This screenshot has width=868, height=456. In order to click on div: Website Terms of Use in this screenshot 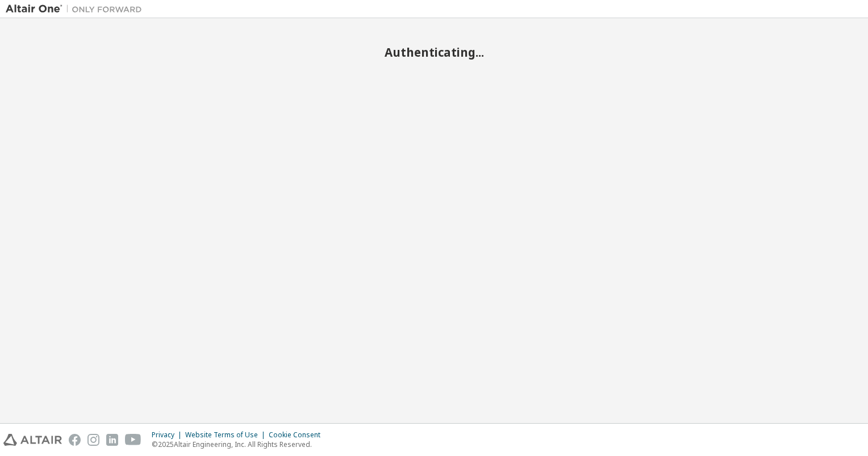, I will do `click(227, 435)`.